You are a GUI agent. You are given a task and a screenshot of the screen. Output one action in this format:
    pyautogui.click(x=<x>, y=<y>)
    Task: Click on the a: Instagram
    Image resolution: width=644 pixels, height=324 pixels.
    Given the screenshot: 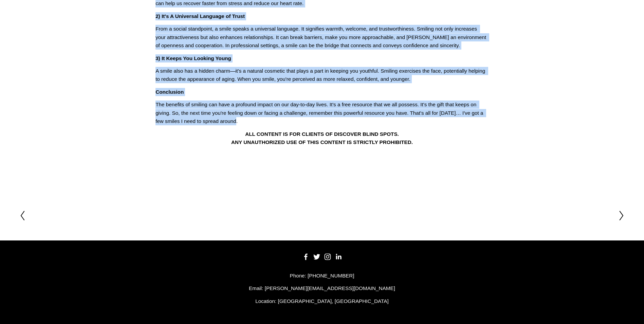 What is the action you would take?
    pyautogui.click(x=328, y=257)
    